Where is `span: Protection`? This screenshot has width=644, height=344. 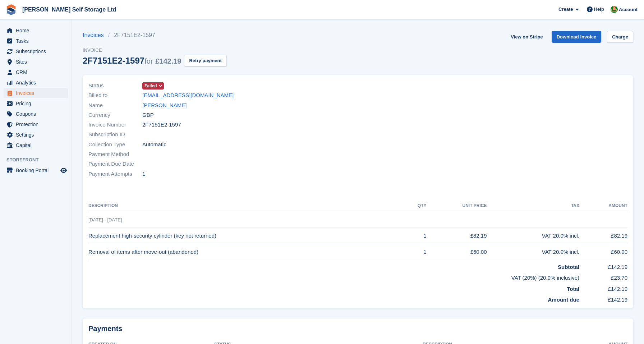
span: Protection is located at coordinates (37, 124).